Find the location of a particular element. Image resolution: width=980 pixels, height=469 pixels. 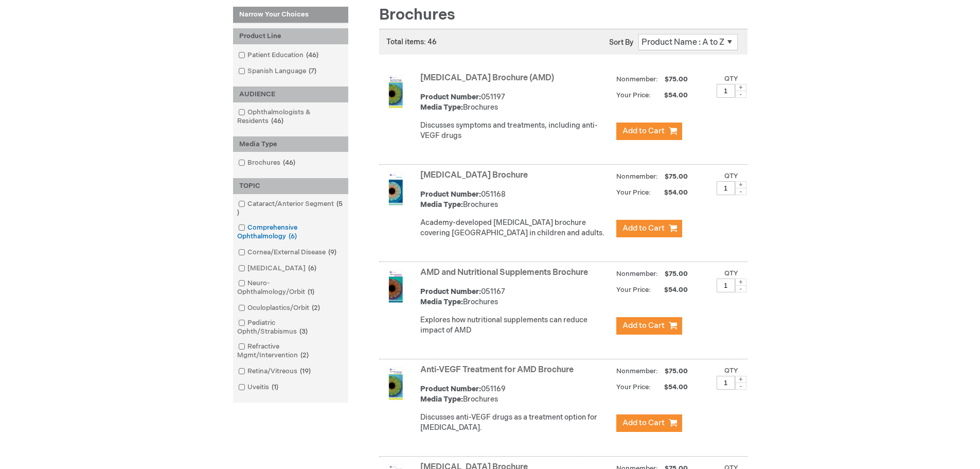

span: 9 is located at coordinates (332, 252).